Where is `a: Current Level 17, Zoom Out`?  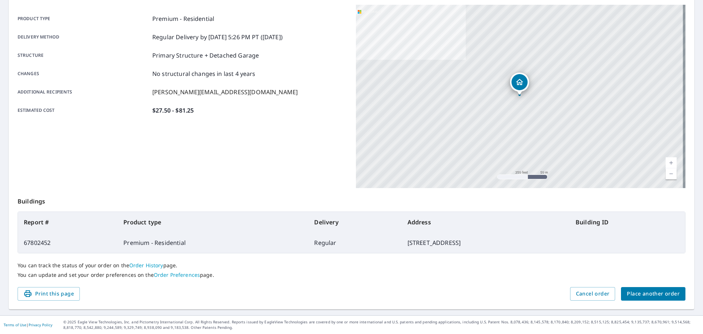
a: Current Level 17, Zoom Out is located at coordinates (672, 174).